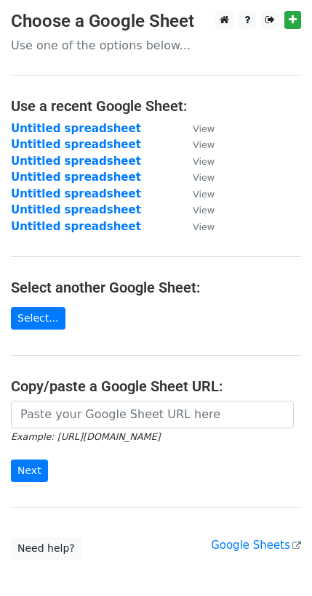 This screenshot has width=312, height=596. What do you see at coordinates (152, 415) in the screenshot?
I see `input: Paste your Google Sheet URL here` at bounding box center [152, 415].